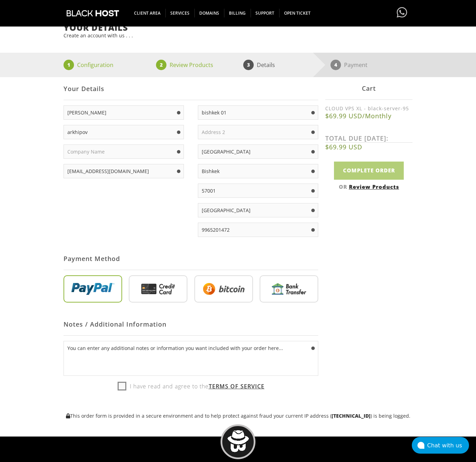 This screenshot has height=462, width=476. Describe the element at coordinates (238, 441) in the screenshot. I see `img: BlackHOST mascont, Blacky.` at that location.